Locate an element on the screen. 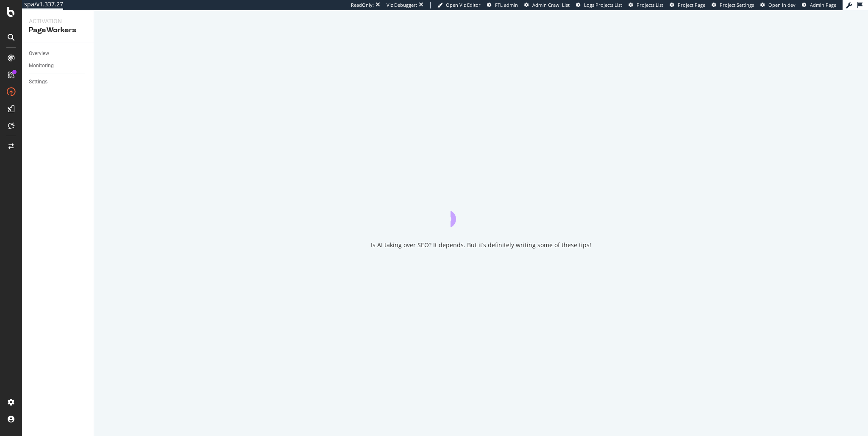 Image resolution: width=868 pixels, height=436 pixels. span: Project Settings is located at coordinates (737, 5).